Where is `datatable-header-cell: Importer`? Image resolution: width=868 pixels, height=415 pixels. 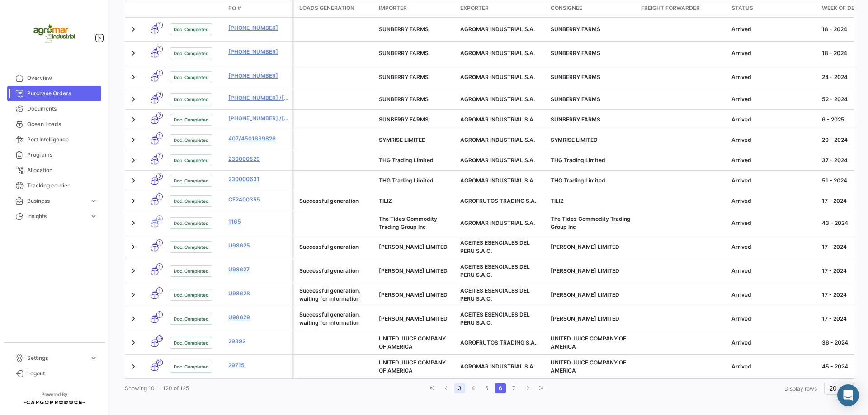
datatable-header-cell: Importer is located at coordinates (416, 9).